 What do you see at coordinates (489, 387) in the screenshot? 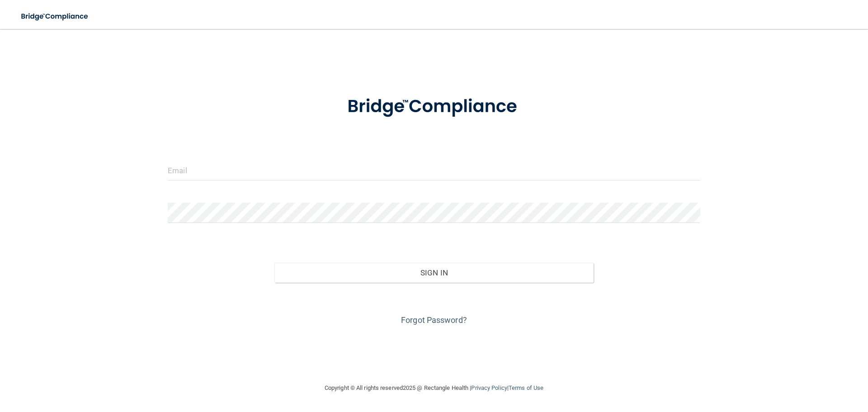
I see `a: Privacy Policy` at bounding box center [489, 387].